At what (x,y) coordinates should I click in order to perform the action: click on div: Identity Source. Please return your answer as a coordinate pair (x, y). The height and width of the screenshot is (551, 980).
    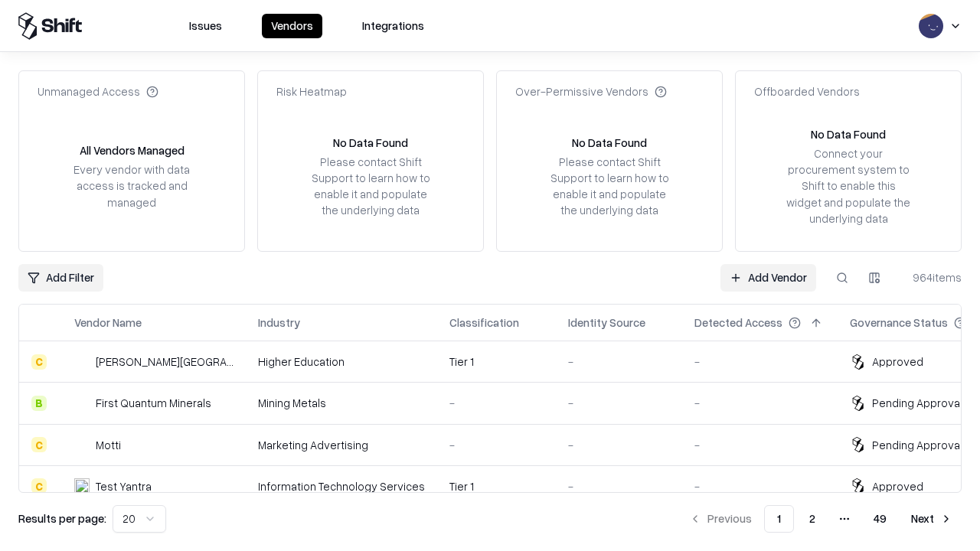
    Looking at the image, I should click on (606, 322).